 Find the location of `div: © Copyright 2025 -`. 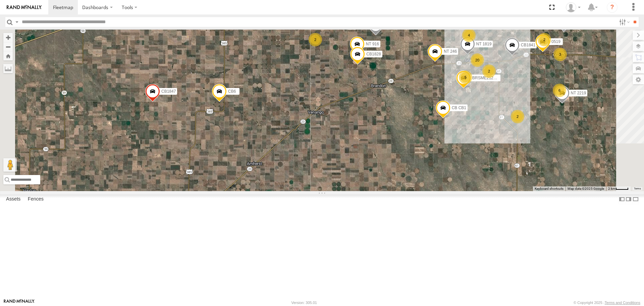

div: © Copyright 2025 - is located at coordinates (607, 303).